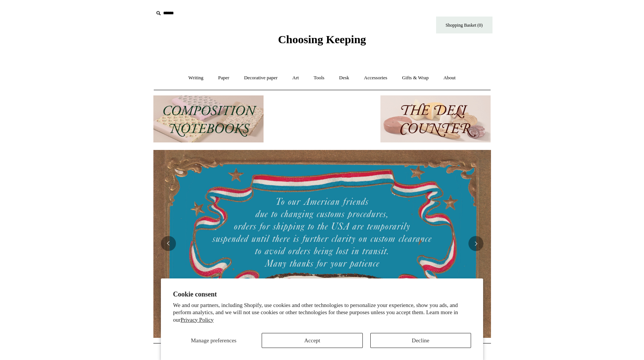 The height and width of the screenshot is (360, 644). I want to click on img: The Deli Counter, so click(435, 119).